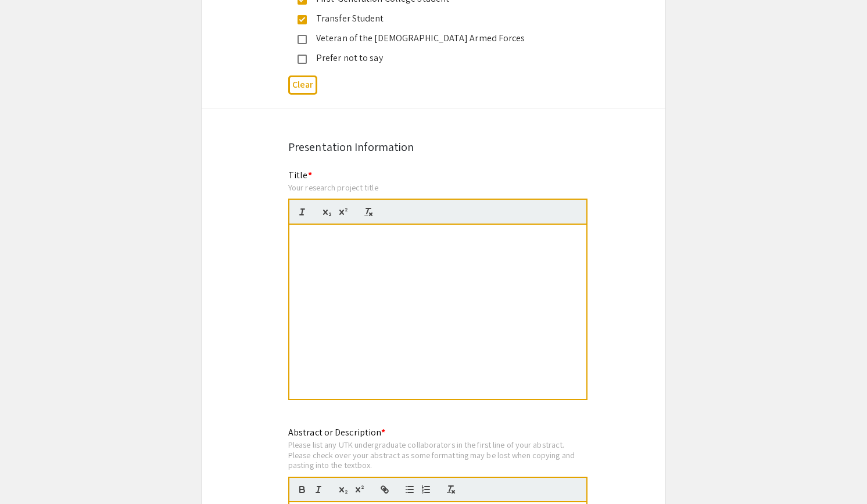  What do you see at coordinates (302, 85) in the screenshot?
I see `button: Clear` at bounding box center [302, 85].